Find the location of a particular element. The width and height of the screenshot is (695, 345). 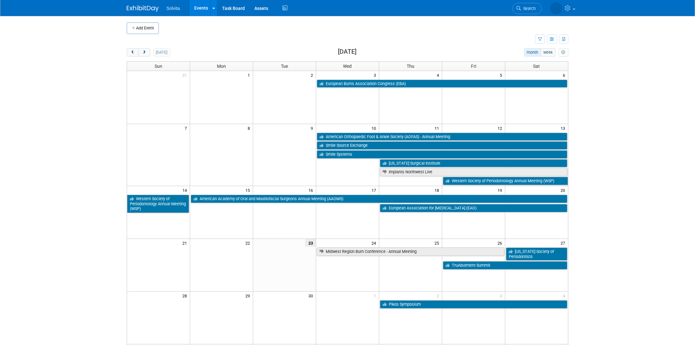

span: 20 is located at coordinates (564, 190).